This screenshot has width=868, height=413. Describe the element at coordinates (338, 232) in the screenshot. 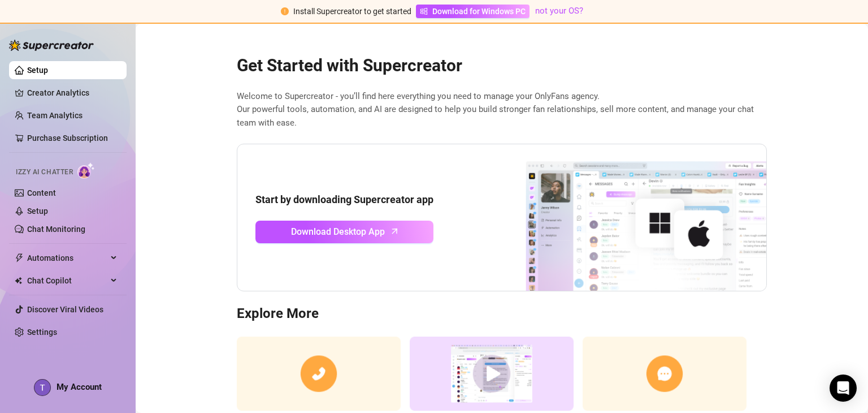

I see `span: Download Desktop App` at that location.